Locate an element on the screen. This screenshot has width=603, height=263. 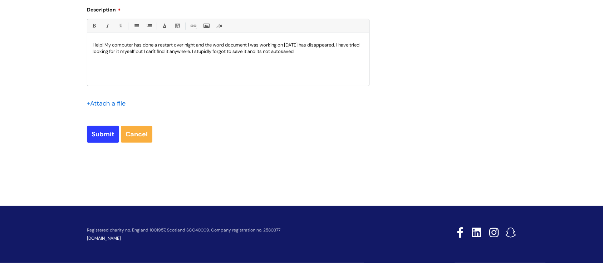
a: Italic (Ctrl-I) is located at coordinates (107, 26).